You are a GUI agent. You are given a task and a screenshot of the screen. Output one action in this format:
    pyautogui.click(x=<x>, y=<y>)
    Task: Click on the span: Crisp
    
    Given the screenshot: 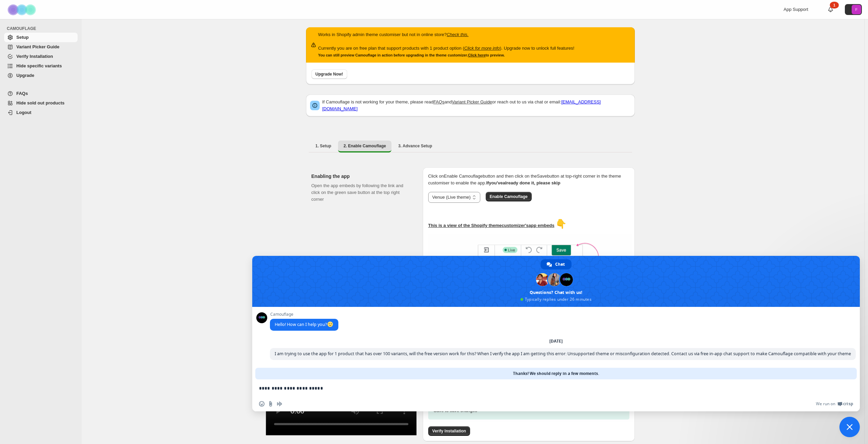 What is the action you would take?
    pyautogui.click(x=848, y=404)
    